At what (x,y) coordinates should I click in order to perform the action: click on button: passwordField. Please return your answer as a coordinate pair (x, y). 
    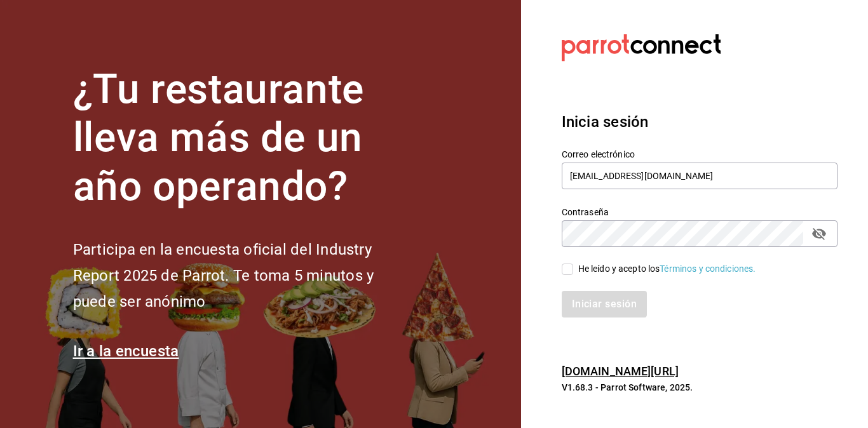
    Looking at the image, I should click on (819, 233).